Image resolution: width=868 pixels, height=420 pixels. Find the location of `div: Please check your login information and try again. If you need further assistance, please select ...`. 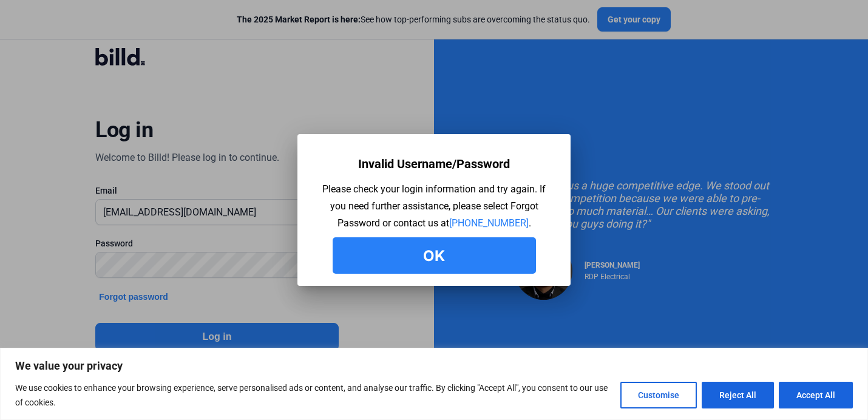

div: Please check your login information and try again. If you need further assistance, please select ... is located at coordinates (434, 207).